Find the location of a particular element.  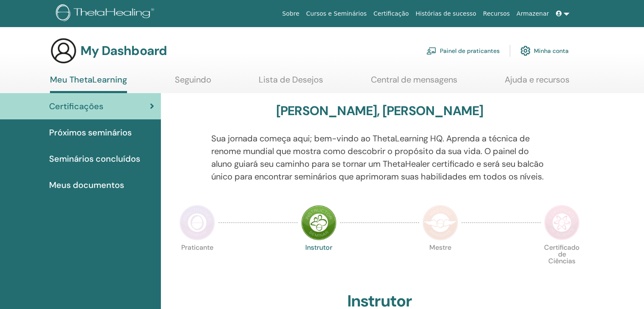

span: Meus documentos is located at coordinates (86, 185).